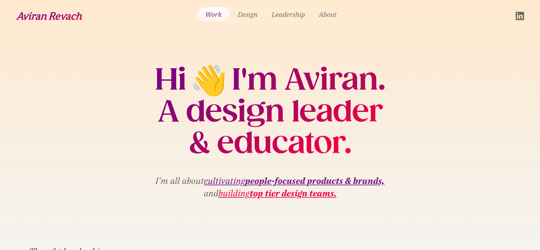 This screenshot has height=250, width=540. What do you see at coordinates (277, 193) in the screenshot?
I see `span: building` at bounding box center [277, 193].